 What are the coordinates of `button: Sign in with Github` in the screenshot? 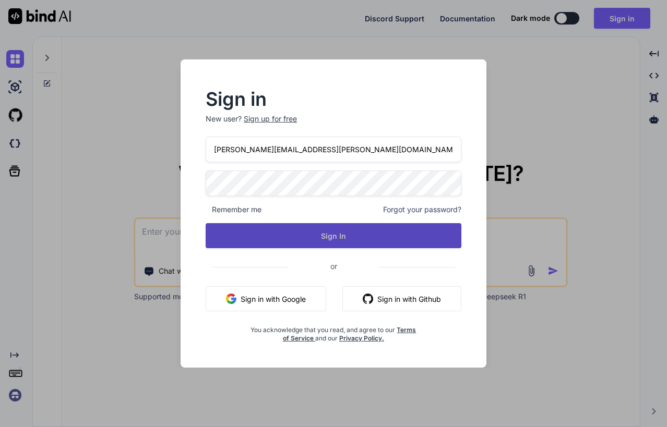 It's located at (402, 299).